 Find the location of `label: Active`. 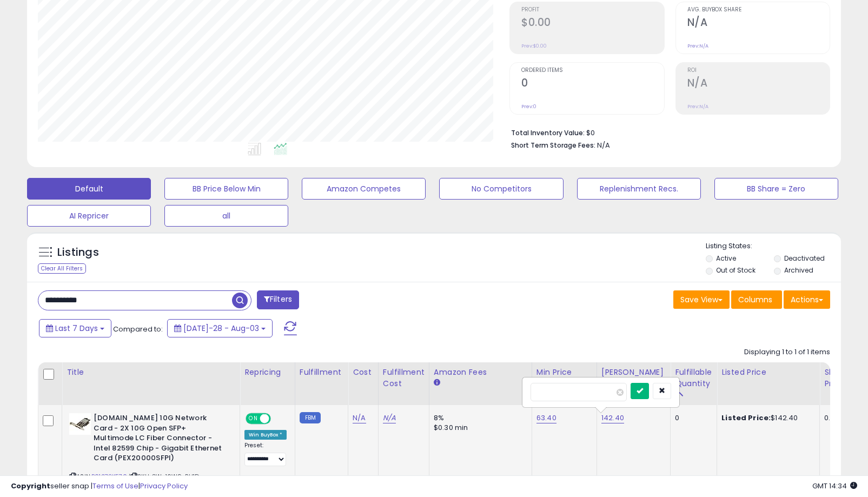

label: Active is located at coordinates (726, 258).